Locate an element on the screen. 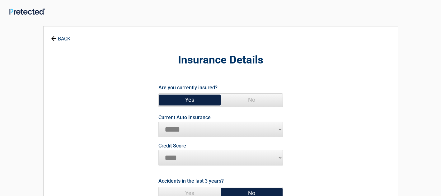  img: Main Logo is located at coordinates (27, 12).